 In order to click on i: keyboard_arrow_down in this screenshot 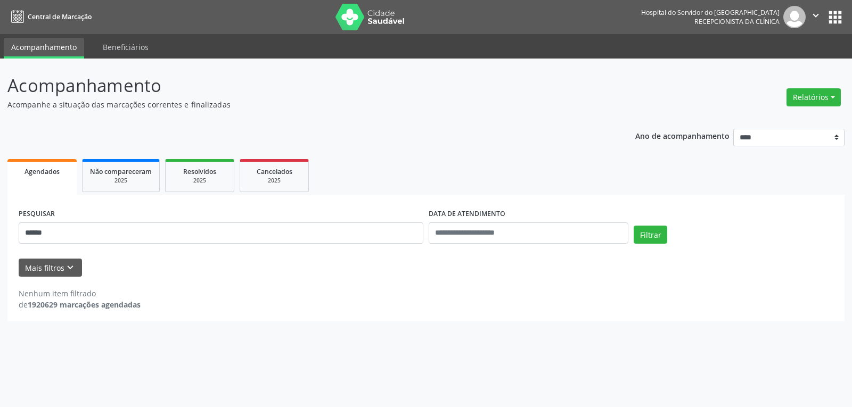, I will do `click(70, 268)`.